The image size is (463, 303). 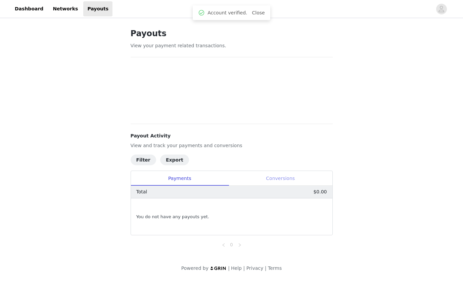 What do you see at coordinates (240, 245) in the screenshot?
I see `i: icon: right` at bounding box center [240, 245].